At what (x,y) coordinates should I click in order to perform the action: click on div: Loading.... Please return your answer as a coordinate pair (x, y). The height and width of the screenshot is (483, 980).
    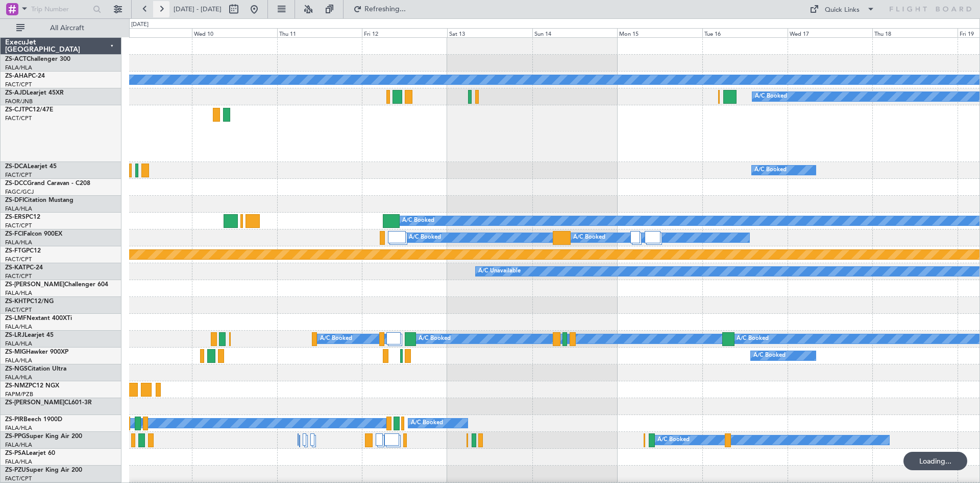
    Looking at the image, I should click on (935, 461).